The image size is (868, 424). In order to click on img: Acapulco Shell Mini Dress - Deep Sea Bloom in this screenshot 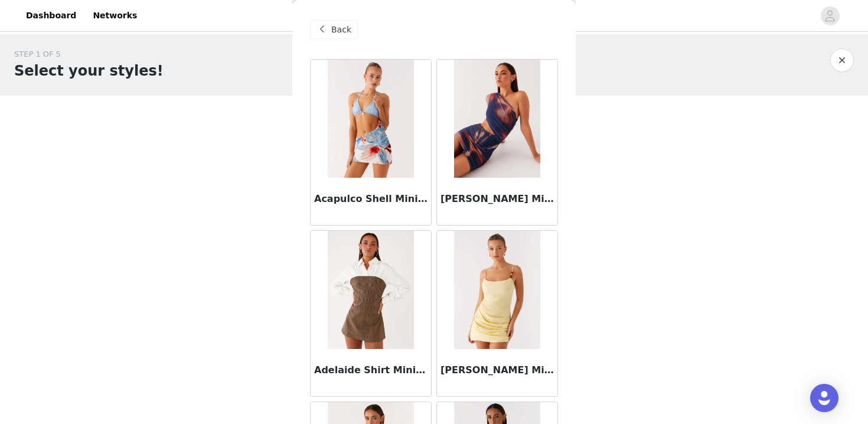, I will do `click(370, 119)`.